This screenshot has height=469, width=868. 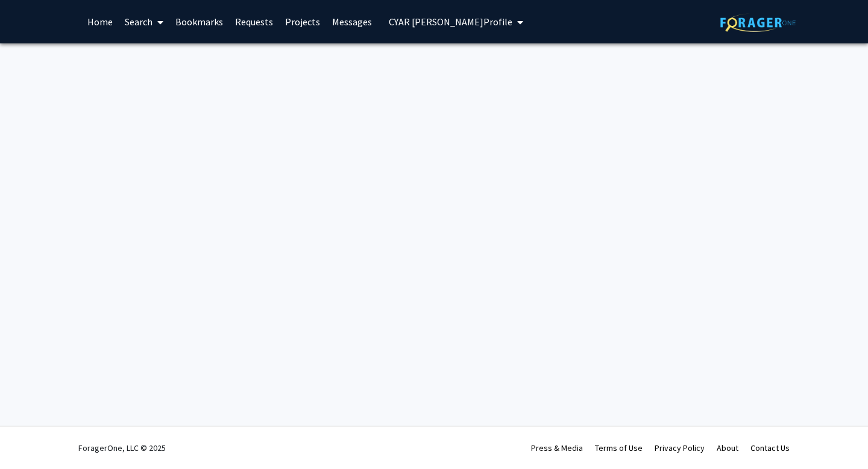 I want to click on a: Terms of Use, so click(x=619, y=447).